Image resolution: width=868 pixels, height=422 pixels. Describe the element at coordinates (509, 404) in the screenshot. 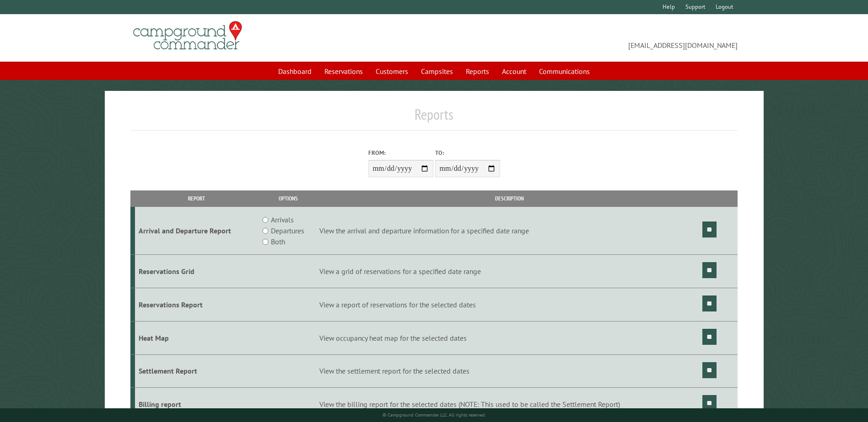

I see `td: View the billing report for the selected dates (NOTE: This used to be called the Settlement Report)` at that location.